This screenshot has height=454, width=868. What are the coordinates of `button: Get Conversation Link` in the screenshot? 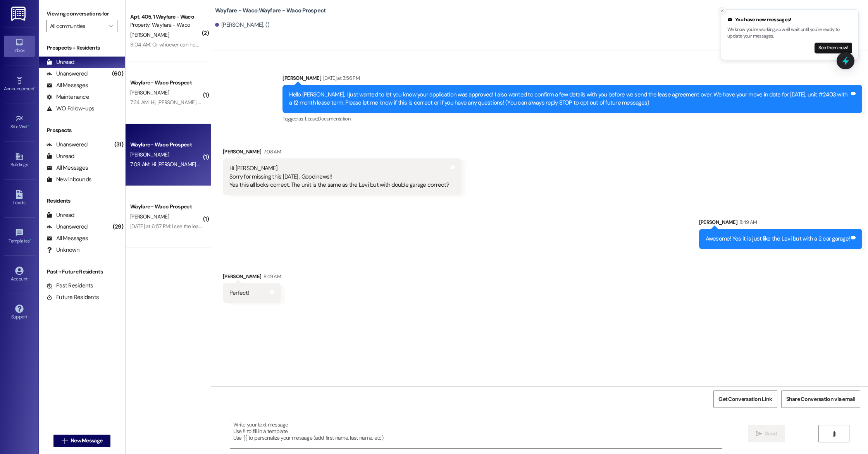 It's located at (745, 399).